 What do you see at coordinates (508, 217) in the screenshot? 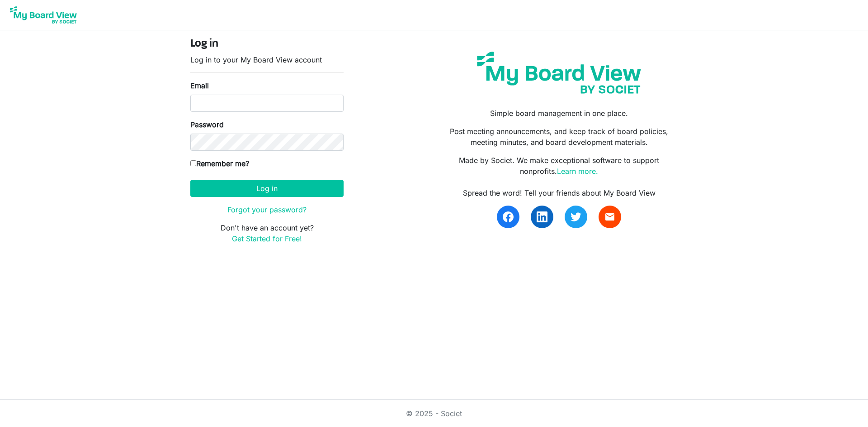
I see `img: facebook.svg` at bounding box center [508, 217].